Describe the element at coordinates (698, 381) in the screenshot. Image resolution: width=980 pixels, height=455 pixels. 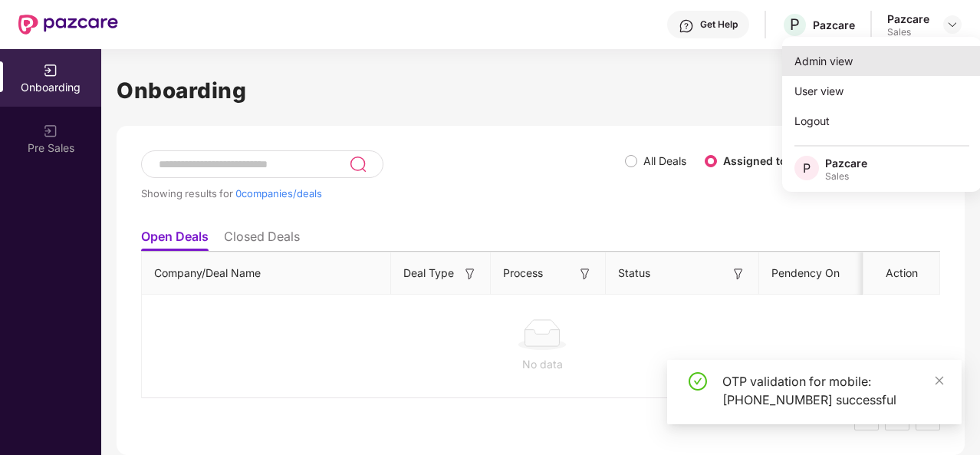
I see `span: check-circle` at that location.